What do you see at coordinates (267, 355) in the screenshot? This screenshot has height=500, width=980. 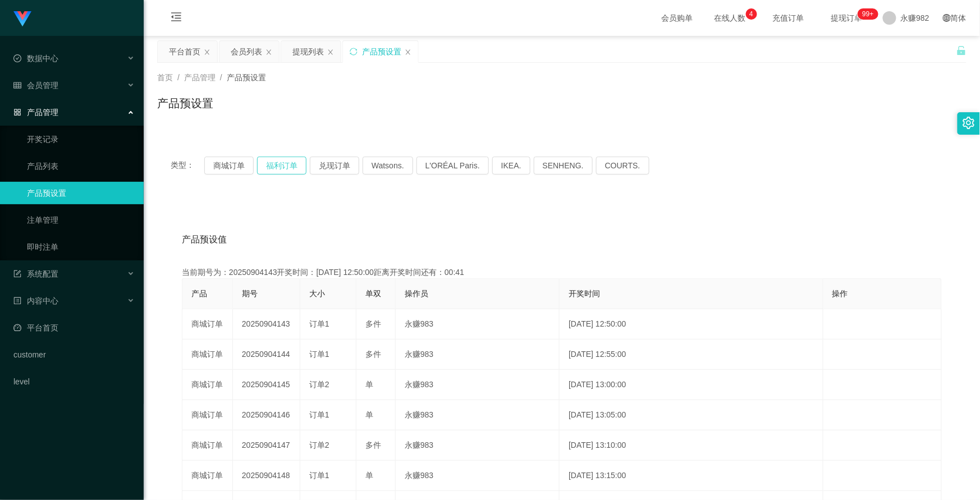 I see `td: 20250904144` at bounding box center [267, 355].